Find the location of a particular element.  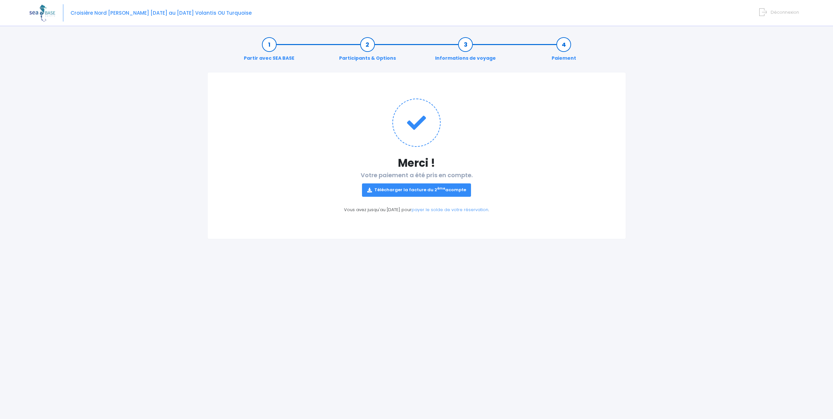

a: Participants & Options is located at coordinates (368, 51).